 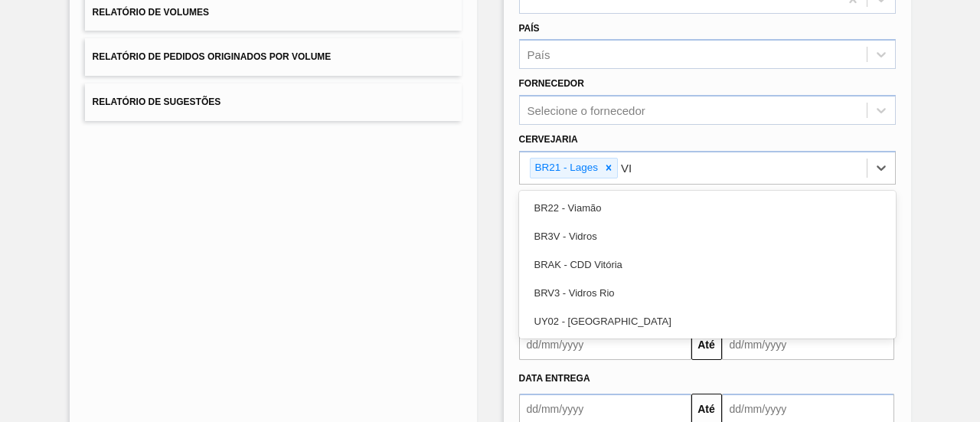 I want to click on div: BR22 - Viamão, so click(x=707, y=208).